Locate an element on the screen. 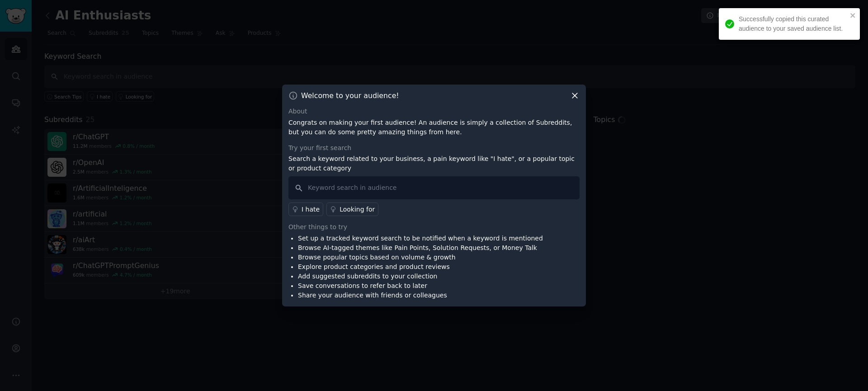  li: Share your audience with friends or colleagues is located at coordinates (420, 295).